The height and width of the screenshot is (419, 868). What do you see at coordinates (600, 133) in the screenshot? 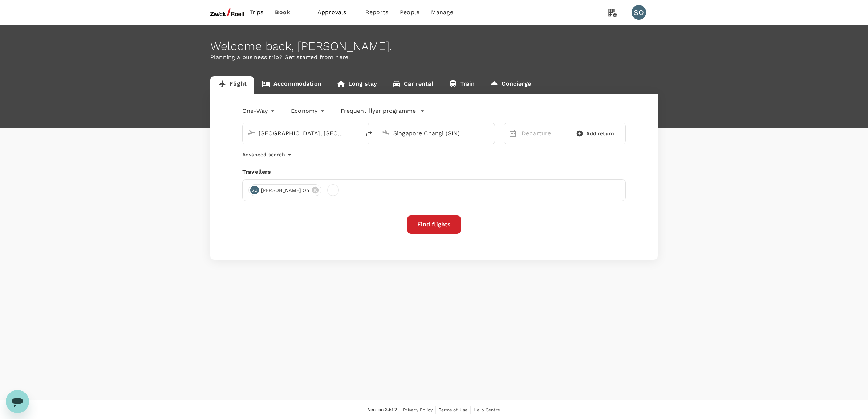
I see `span: Add return` at bounding box center [600, 133].